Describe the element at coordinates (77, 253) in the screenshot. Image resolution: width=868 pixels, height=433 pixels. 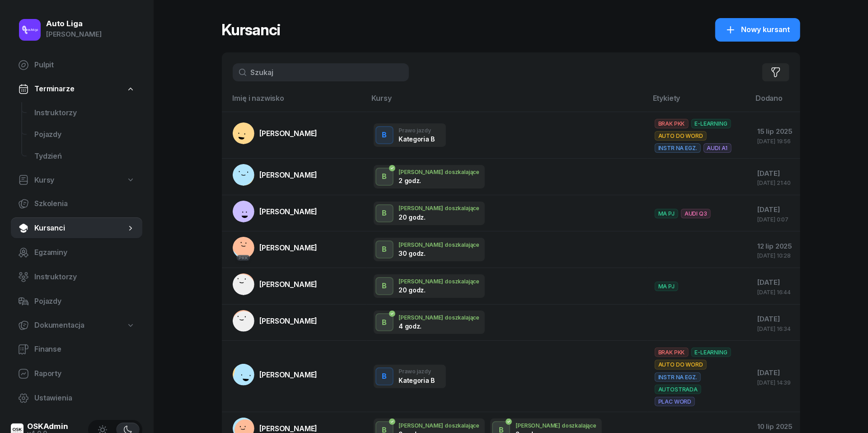
I see `a: Egzaminy` at that location.